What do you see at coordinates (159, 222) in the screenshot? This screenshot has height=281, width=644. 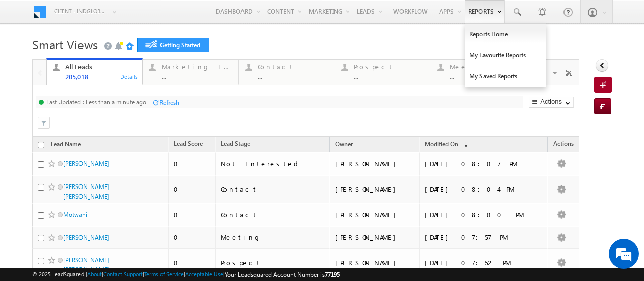 I see `em: Start Chat` at bounding box center [159, 222].